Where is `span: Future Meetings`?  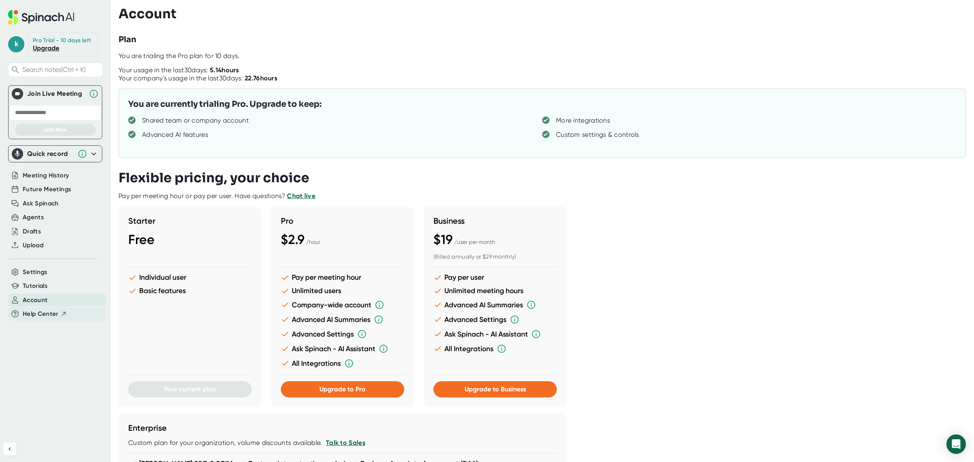 span: Future Meetings is located at coordinates (47, 189).